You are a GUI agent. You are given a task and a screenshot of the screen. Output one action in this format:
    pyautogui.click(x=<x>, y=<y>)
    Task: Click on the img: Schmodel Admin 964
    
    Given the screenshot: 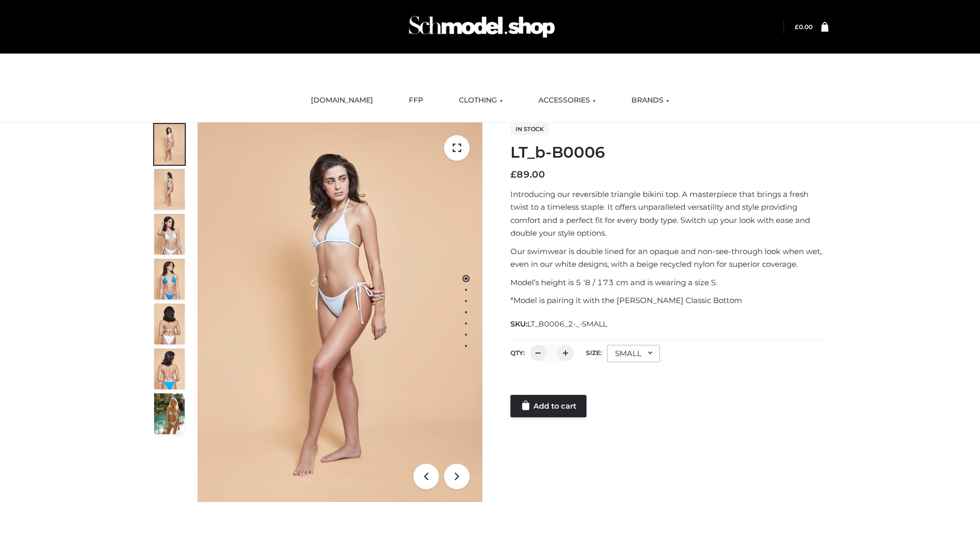 What is the action you would take?
    pyautogui.click(x=482, y=27)
    